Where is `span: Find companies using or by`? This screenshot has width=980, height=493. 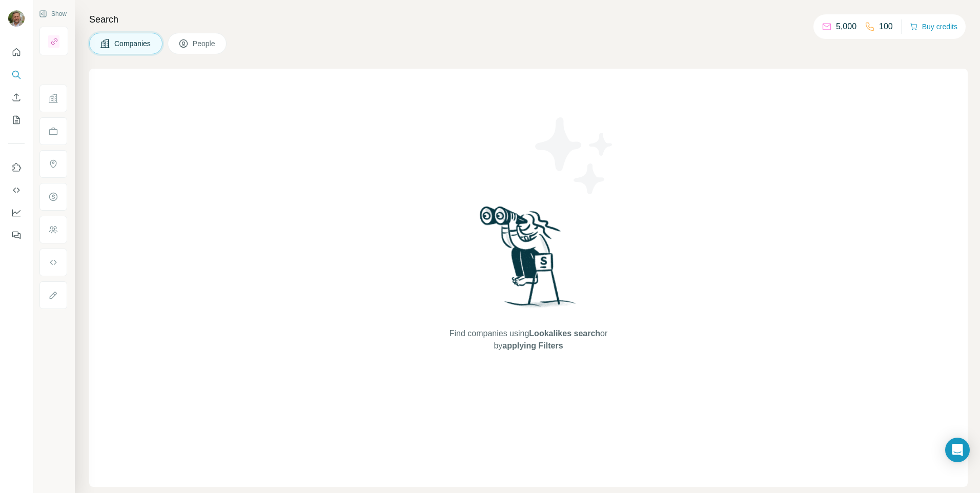 span: Find companies using or by is located at coordinates (528, 340).